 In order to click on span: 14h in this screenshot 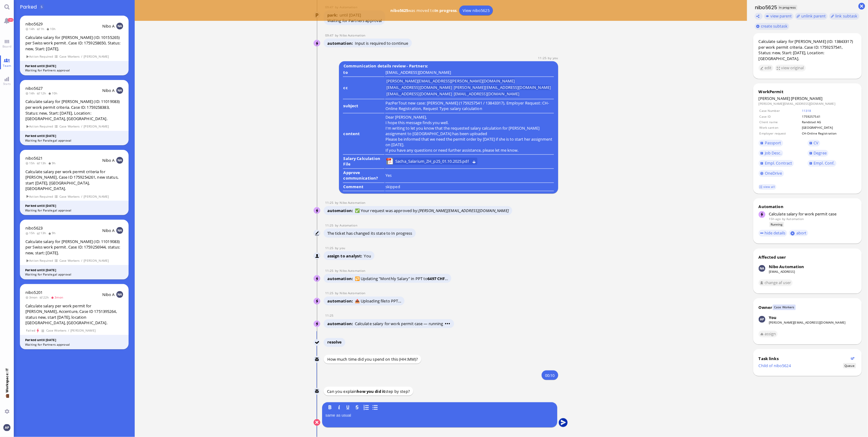, I will do `click(31, 93)`.